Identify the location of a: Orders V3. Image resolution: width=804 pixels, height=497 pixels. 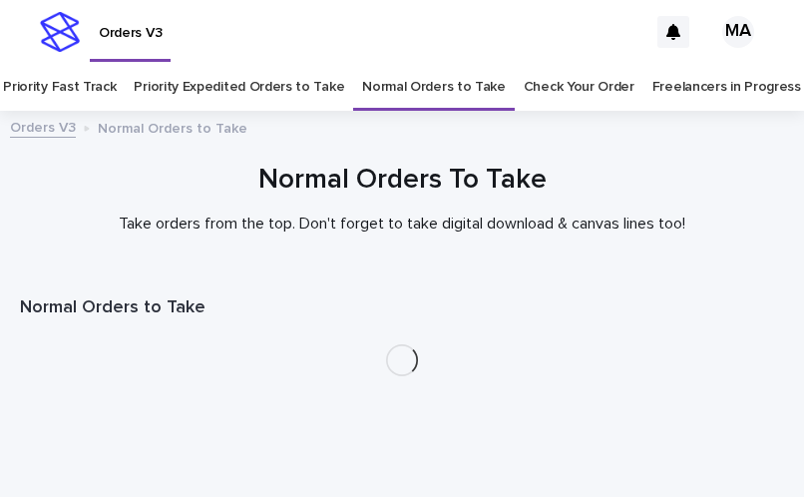
(43, 126).